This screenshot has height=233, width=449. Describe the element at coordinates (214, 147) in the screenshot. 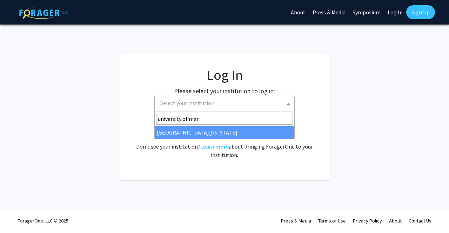

I see `a: Learn more about bringing ForagerOne to your institution` at that location.